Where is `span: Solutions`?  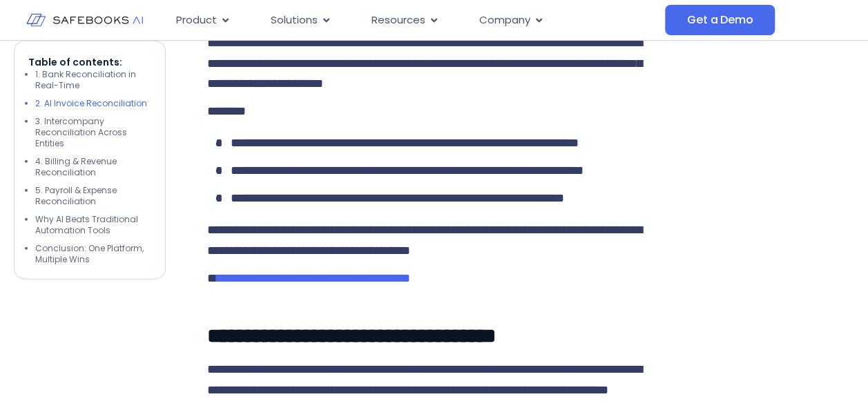
span: Solutions is located at coordinates (294, 20).